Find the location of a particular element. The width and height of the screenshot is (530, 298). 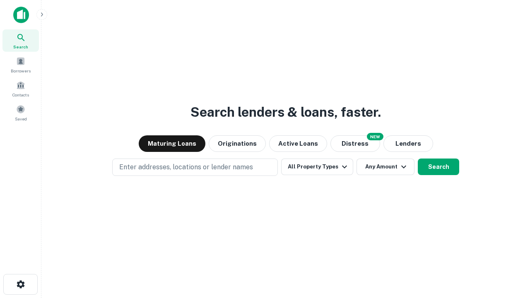

button: Search distressed loans with lien and other non-mortgage details. is located at coordinates (355, 144).